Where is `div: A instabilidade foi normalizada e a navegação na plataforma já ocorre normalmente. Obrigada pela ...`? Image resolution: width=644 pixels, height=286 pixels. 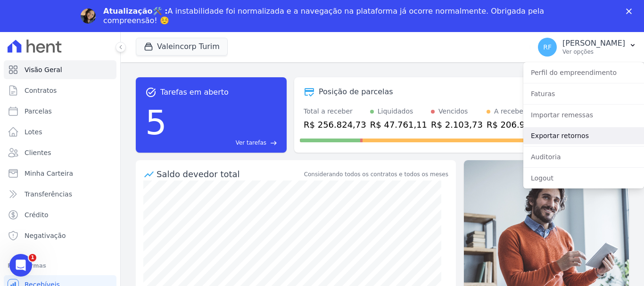
div: A instabilidade foi normalizada e a navegação na plataforma já ocorre normalmente. Obrigada pela ... is located at coordinates (326, 16).